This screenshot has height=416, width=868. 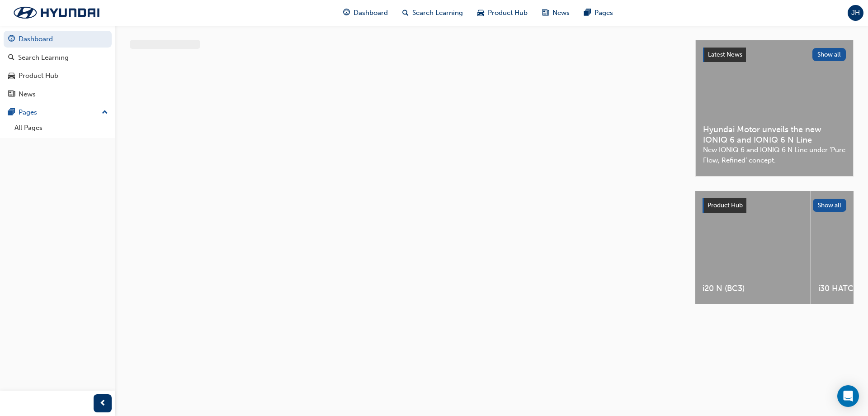 I want to click on a: search-iconSearch Learning, so click(x=433, y=13).